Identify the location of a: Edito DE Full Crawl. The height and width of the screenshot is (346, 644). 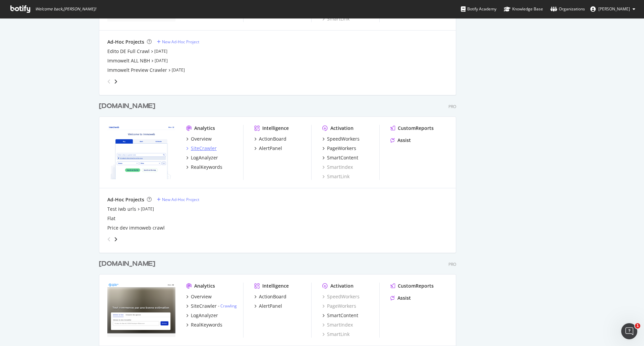
(128, 51).